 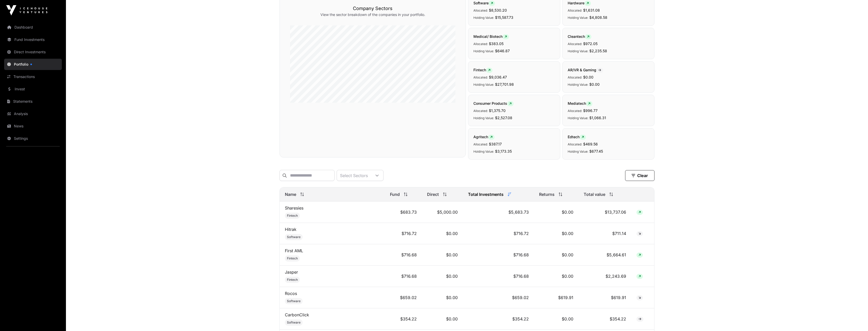 I want to click on span: Consumer Products, so click(x=494, y=103).